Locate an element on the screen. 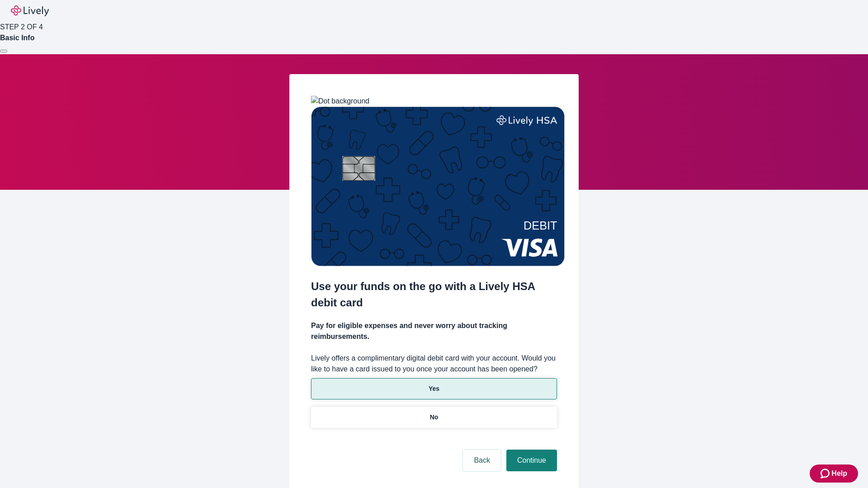 The image size is (868, 488). img: Dot background is located at coordinates (340, 101).